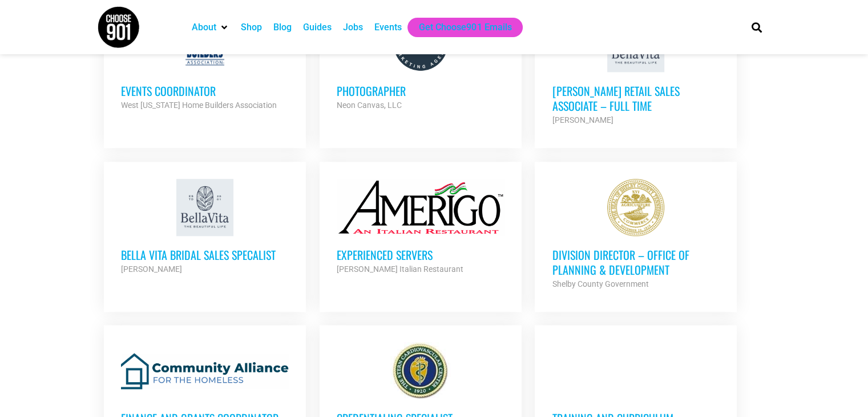  What do you see at coordinates (318, 27) in the screenshot?
I see `a: Guides` at bounding box center [318, 27].